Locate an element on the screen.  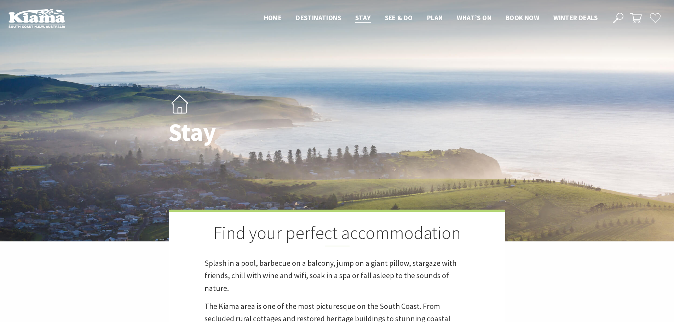
span: See & Do is located at coordinates (399, 18).